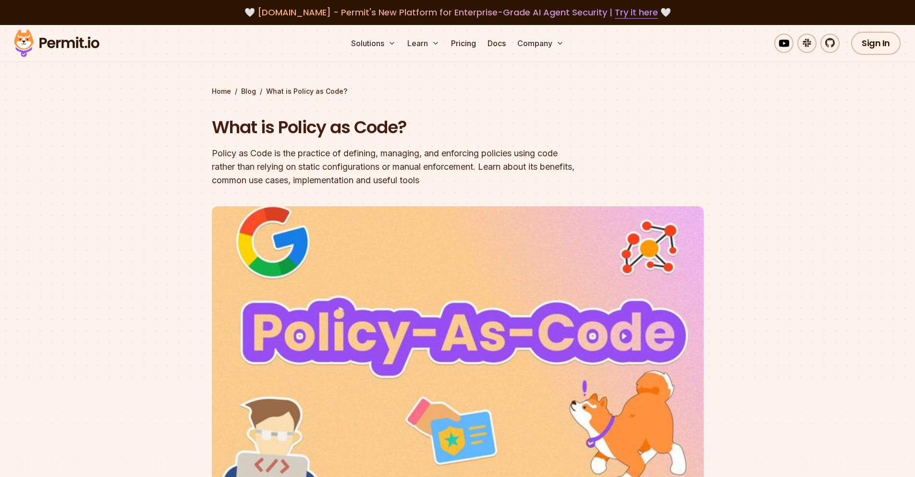 The image size is (915, 477). I want to click on div: Policy as Code is the practice of defining, managing, and enforcing policies using code rather th..., so click(396, 167).